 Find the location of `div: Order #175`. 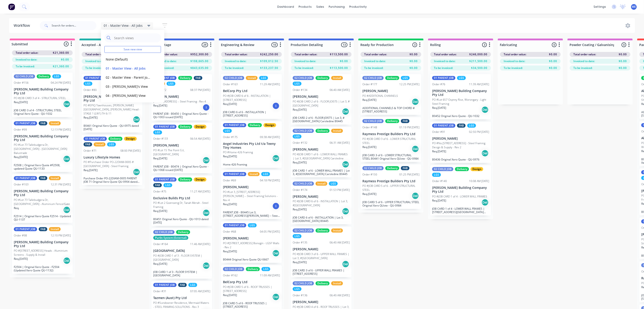

div: Order #175 is located at coordinates (230, 137).